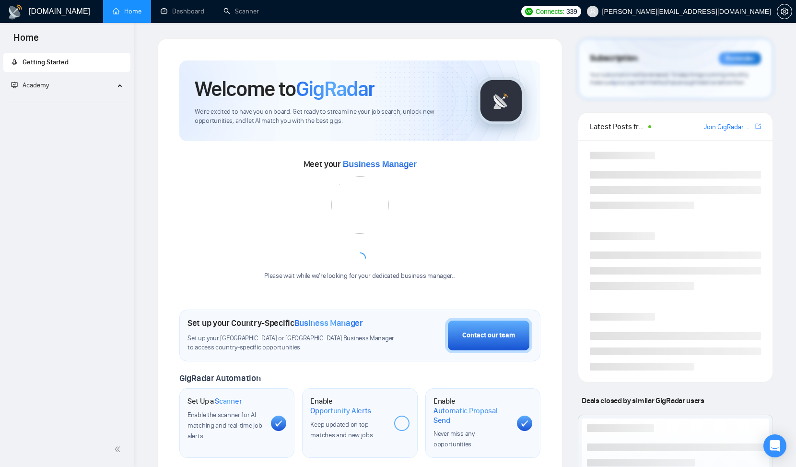 This screenshot has height=467, width=796. What do you see at coordinates (224, 425) in the screenshot?
I see `span: Enable the scanner for AI matching and real-time job alerts.` at bounding box center [224, 425].